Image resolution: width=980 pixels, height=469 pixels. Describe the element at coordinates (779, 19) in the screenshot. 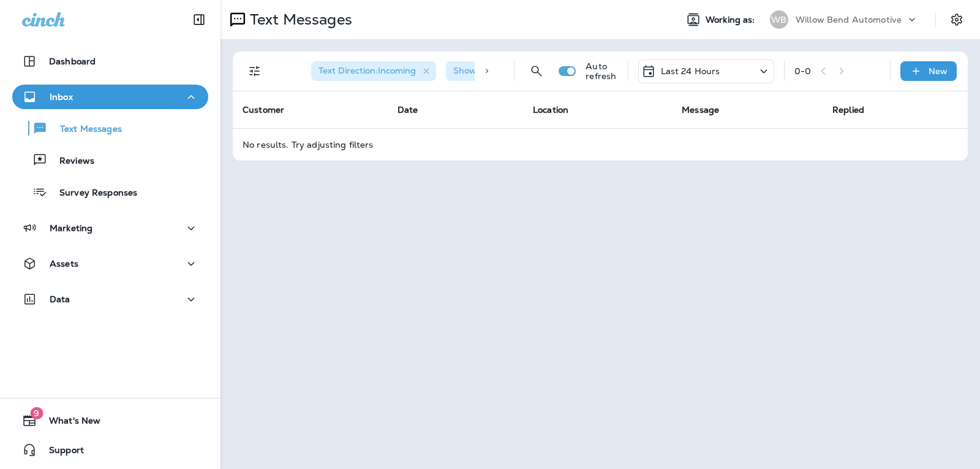

I see `div: WB` at that location.